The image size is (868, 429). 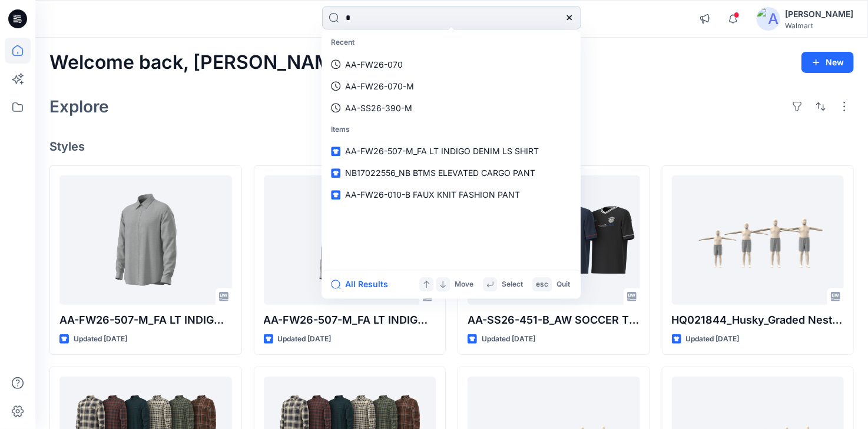 What do you see at coordinates (451, 195) in the screenshot?
I see `a: AA-FW26-010-B FAUX KNIT FASHION PANT` at bounding box center [451, 195].